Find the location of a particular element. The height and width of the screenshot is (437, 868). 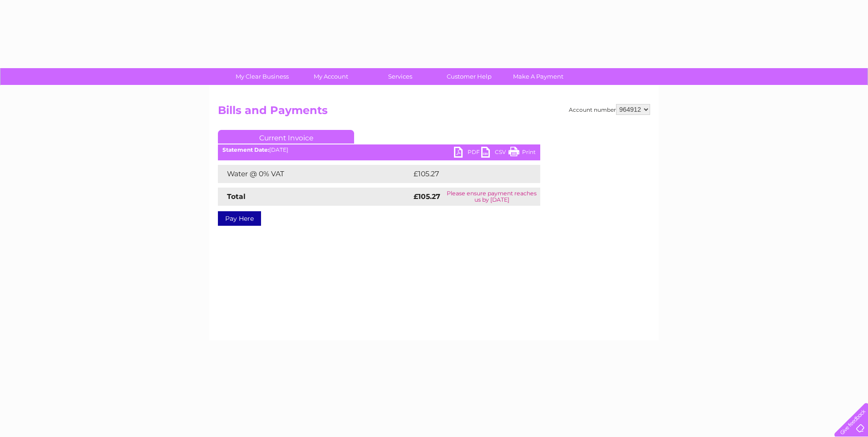

a: Services is located at coordinates (400, 76).